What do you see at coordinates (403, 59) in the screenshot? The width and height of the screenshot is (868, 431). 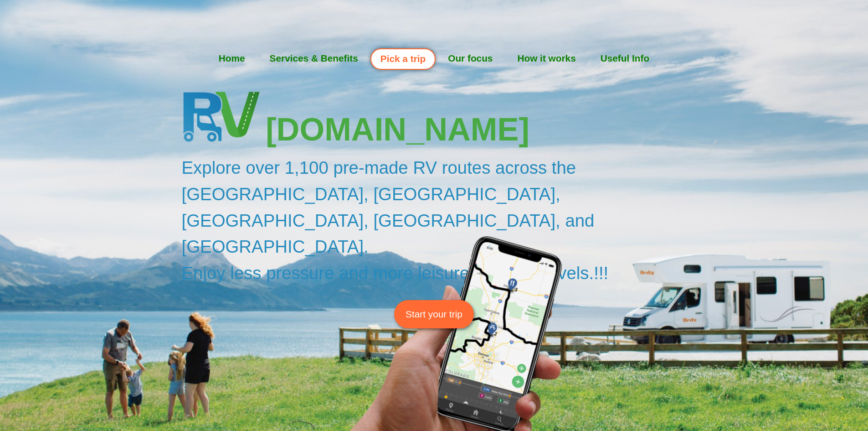 I see `a: Pick a trip` at bounding box center [403, 59].